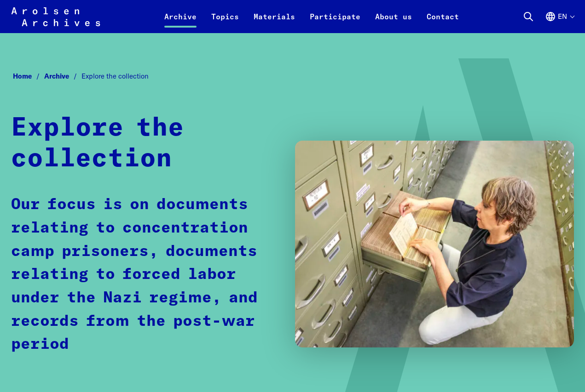  Describe the element at coordinates (560, 22) in the screenshot. I see `button: English, language selection` at that location.